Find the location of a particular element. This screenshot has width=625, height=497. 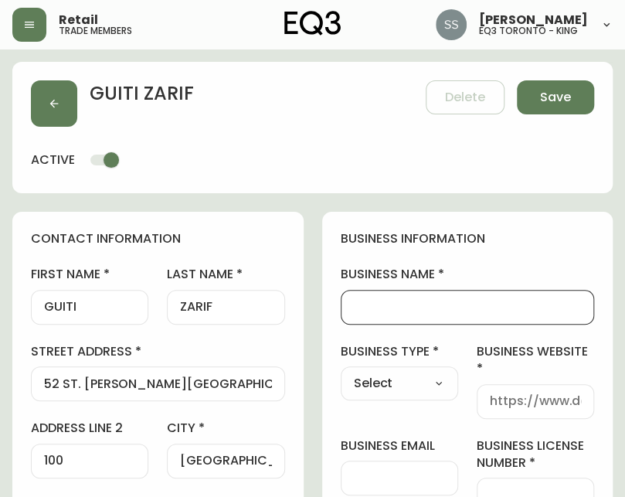

label: business website is located at coordinates (535, 360).